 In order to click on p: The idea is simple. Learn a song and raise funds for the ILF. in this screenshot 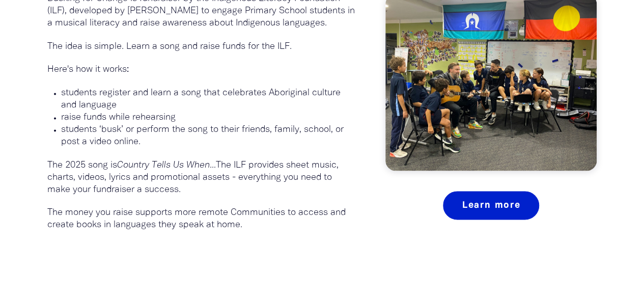, I will do `click(201, 47)`.